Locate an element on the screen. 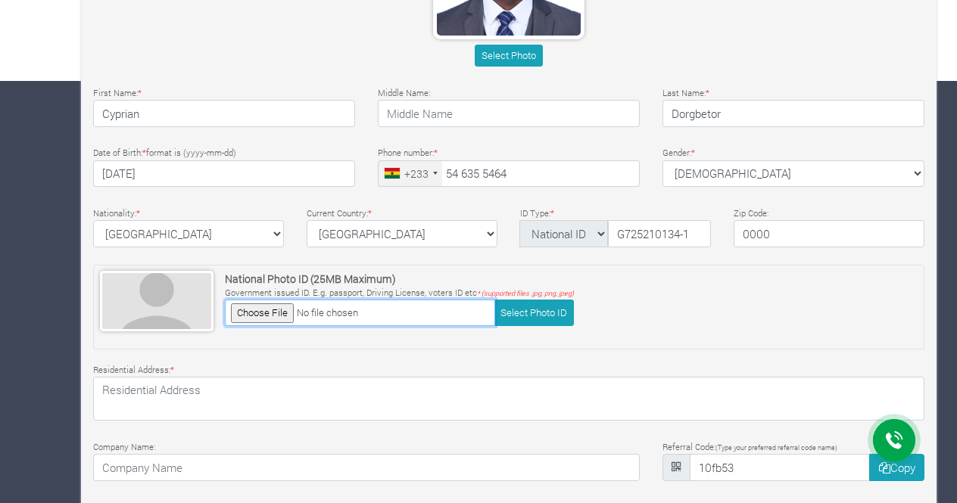  p: Government issued ID. E.g. passport, Driving License, voters ID etc is located at coordinates (399, 293).